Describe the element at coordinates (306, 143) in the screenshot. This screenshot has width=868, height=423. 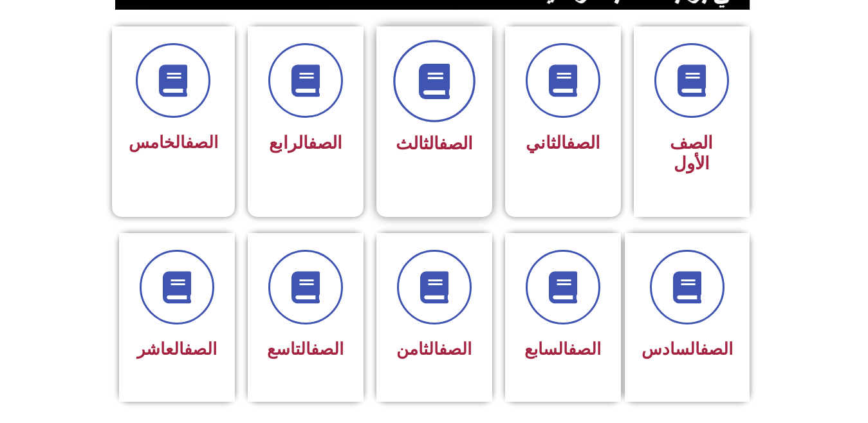
I see `span: الرابع` at that location.